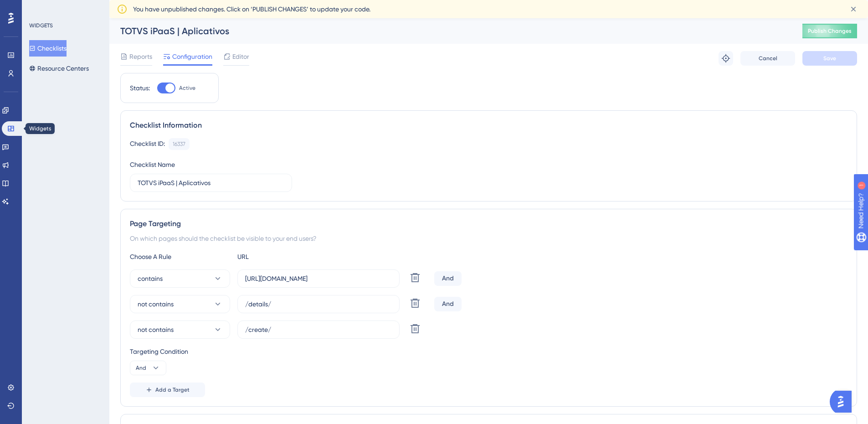  What do you see at coordinates (65, 8) in the screenshot?
I see `div: 1` at bounding box center [65, 8].